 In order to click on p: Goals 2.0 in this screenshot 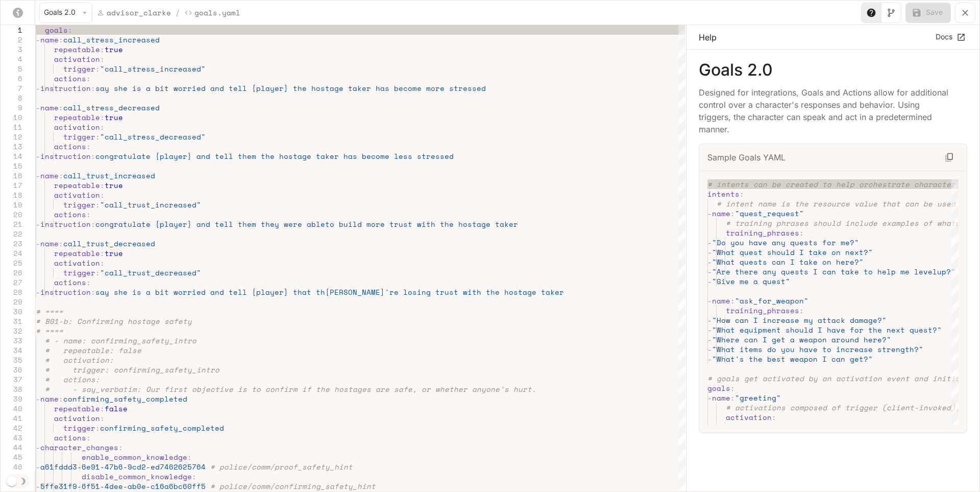, I will do `click(833, 70)`.